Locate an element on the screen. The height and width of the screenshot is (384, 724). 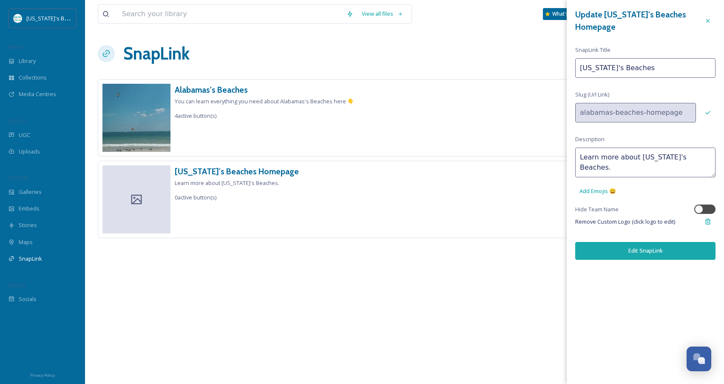
span: Uploads is located at coordinates (29, 151).